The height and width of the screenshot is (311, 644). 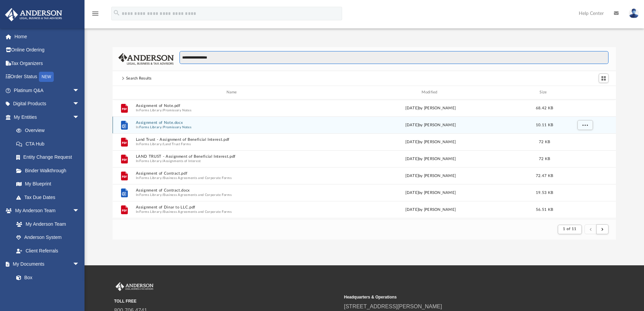 I want to click on a: My Anderson Teamarrow_drop_down, so click(x=46, y=211).